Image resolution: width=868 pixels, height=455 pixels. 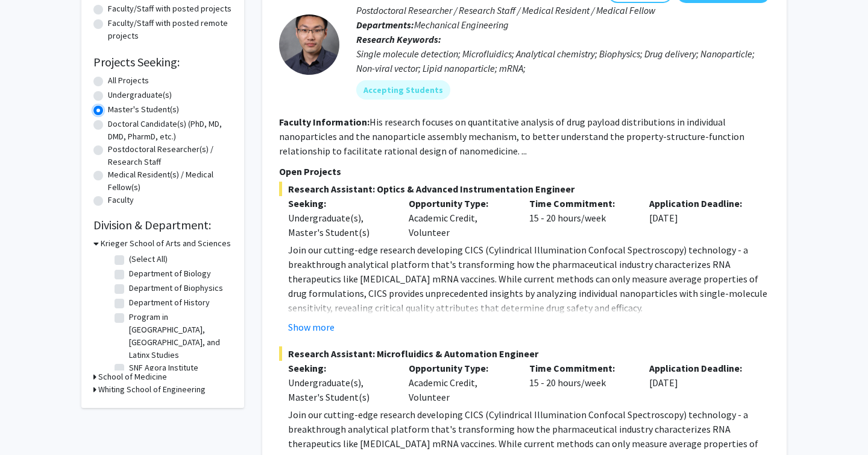 I want to click on span: Research Assistant: Optics & Advanced Instrumentation Engineer, so click(x=524, y=189).